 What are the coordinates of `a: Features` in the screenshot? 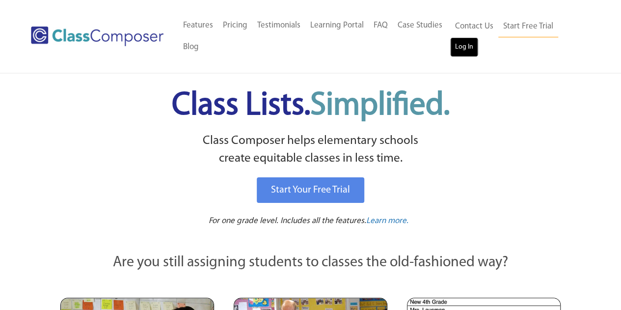 It's located at (198, 26).